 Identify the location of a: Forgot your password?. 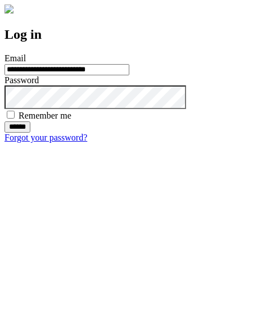
(46, 137).